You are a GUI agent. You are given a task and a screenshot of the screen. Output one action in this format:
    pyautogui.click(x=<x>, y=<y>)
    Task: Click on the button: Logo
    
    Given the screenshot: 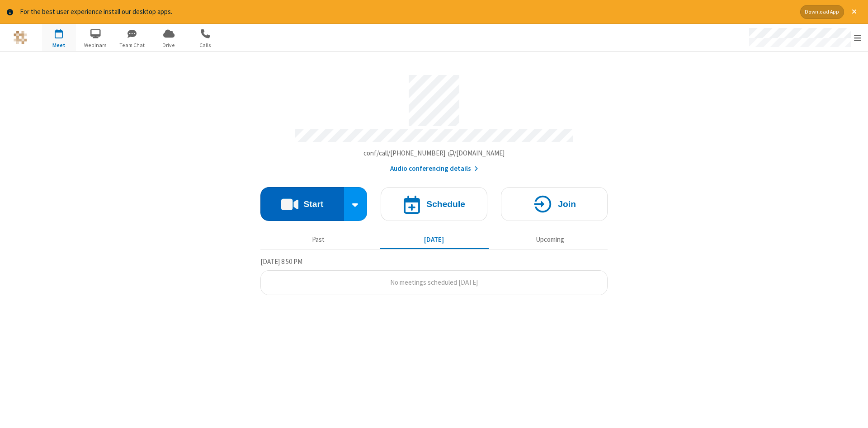 What is the action you would take?
    pyautogui.click(x=20, y=37)
    